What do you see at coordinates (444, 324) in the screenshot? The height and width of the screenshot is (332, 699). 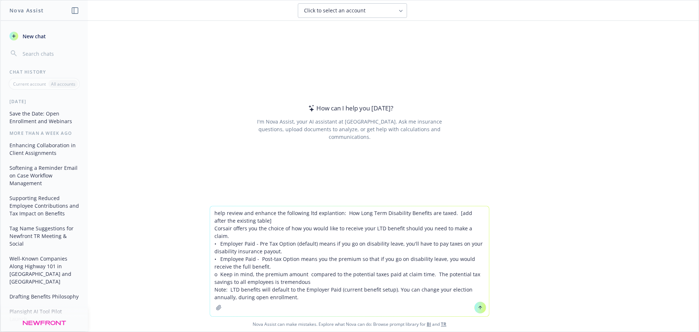 I see `a: TR` at bounding box center [444, 324].